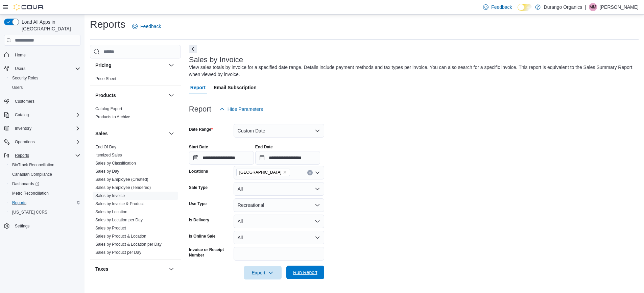 Image resolution: width=644 pixels, height=293 pixels. I want to click on a: BioTrack Reconciliation, so click(33, 165).